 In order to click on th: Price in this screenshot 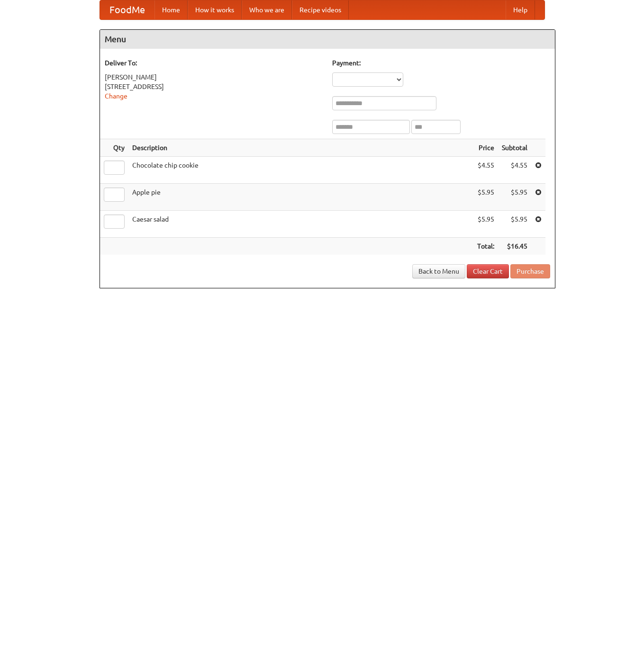, I will do `click(486, 148)`.